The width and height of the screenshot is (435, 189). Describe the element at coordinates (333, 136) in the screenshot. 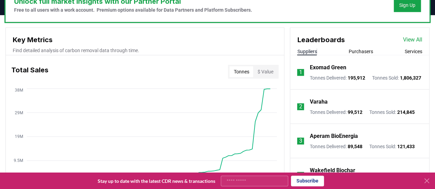

I see `p: Aperam BioEnergia` at that location.